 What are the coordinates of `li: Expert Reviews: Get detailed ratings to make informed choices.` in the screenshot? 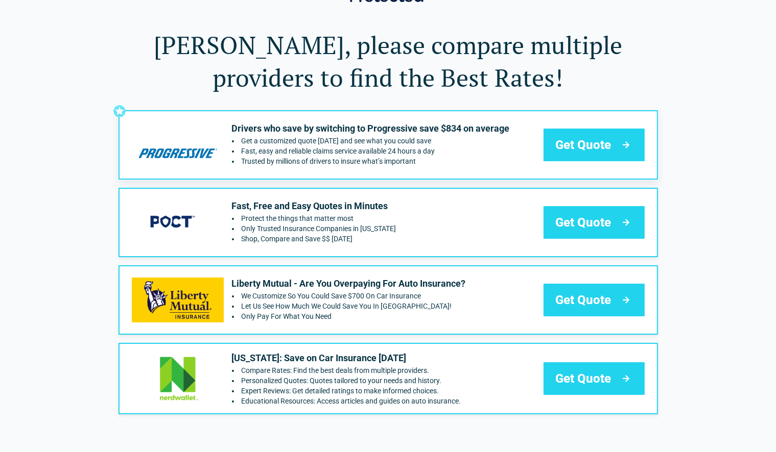 It's located at (346, 391).